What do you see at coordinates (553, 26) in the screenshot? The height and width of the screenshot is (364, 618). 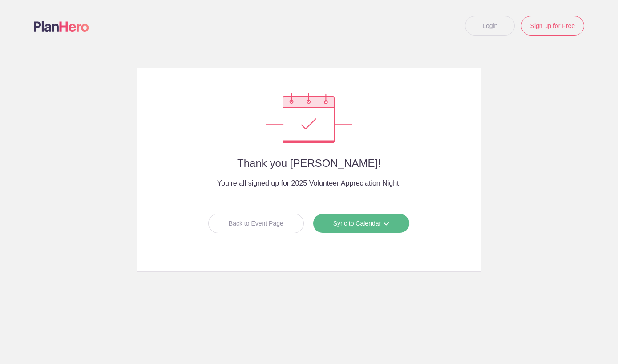 I see `a: Sign up for Free` at bounding box center [553, 26].